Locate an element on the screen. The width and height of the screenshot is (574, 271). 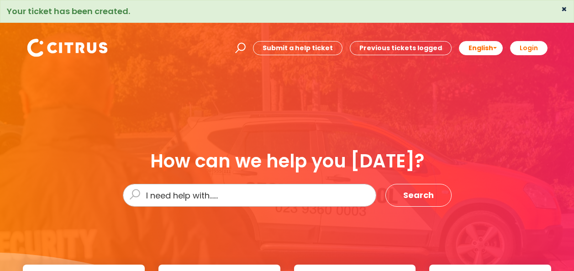
a: Submit a help ticket is located at coordinates (298, 48).